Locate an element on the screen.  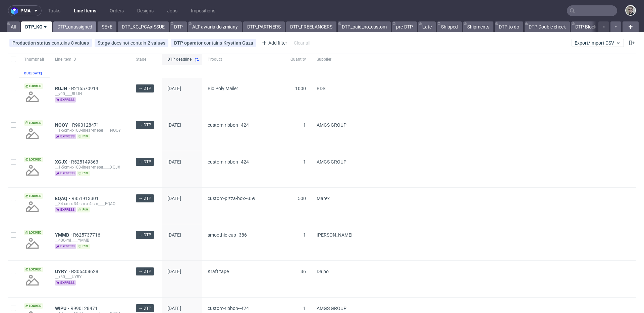
div: __400-ml____YMMB is located at coordinates (90, 240).